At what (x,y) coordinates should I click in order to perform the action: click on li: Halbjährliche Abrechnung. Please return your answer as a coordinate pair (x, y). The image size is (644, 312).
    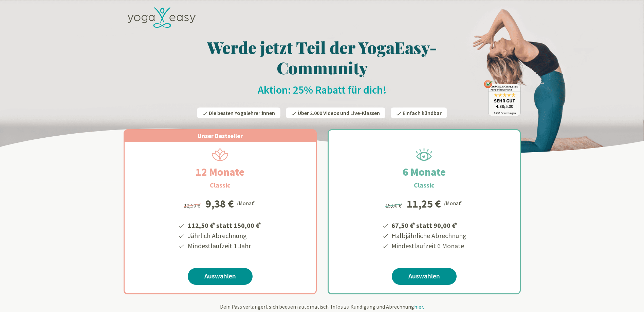
    Looking at the image, I should click on (429, 236).